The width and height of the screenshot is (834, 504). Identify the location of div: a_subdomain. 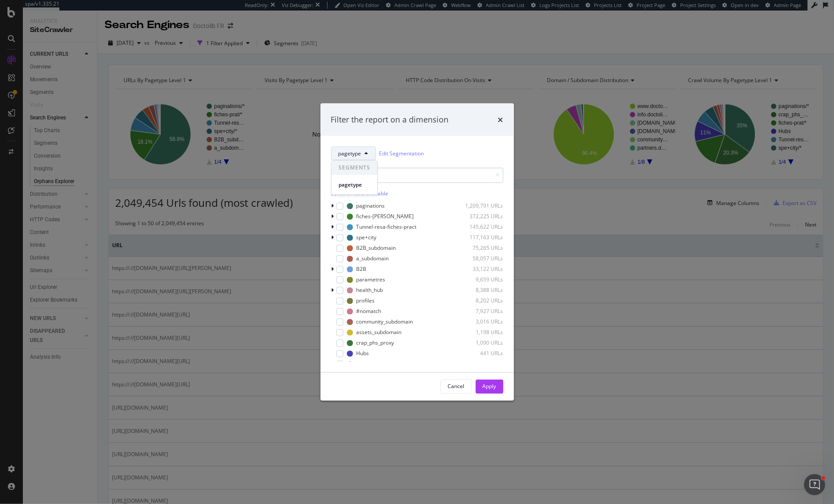
(373, 259).